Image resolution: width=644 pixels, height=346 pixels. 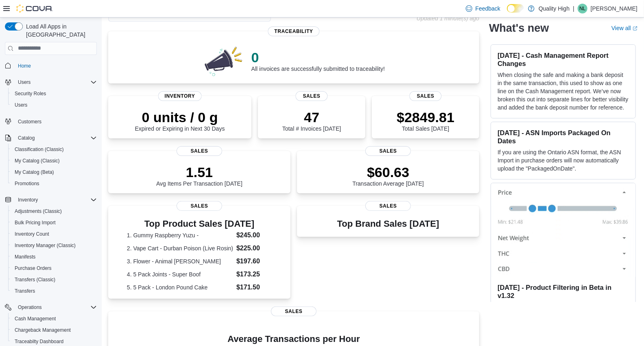 I want to click on span: Cash Management, so click(x=35, y=319).